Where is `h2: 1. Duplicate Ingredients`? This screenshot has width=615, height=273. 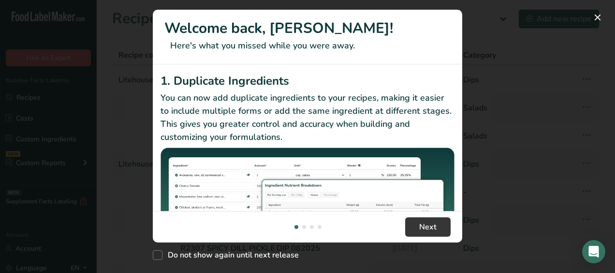
h2: 1. Duplicate Ingredients is located at coordinates (308, 81).